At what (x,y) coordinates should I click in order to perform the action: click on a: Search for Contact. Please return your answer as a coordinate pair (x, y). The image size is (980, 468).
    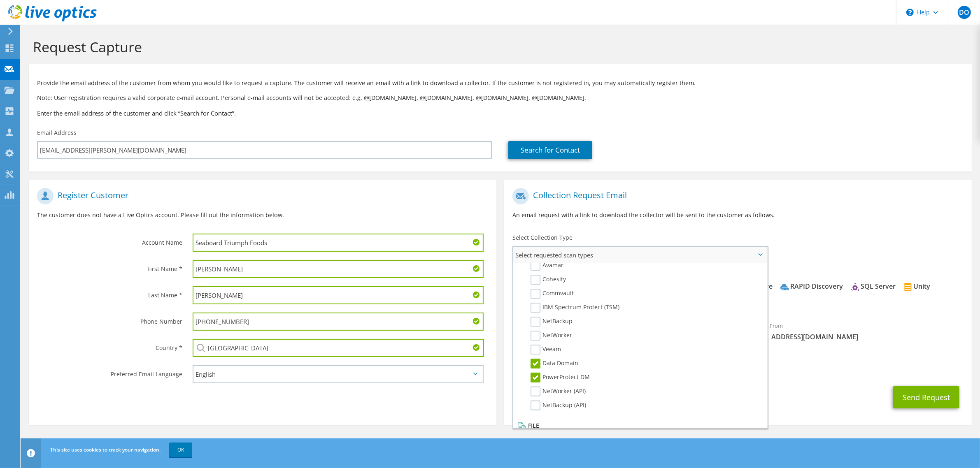
    Looking at the image, I should click on (550, 150).